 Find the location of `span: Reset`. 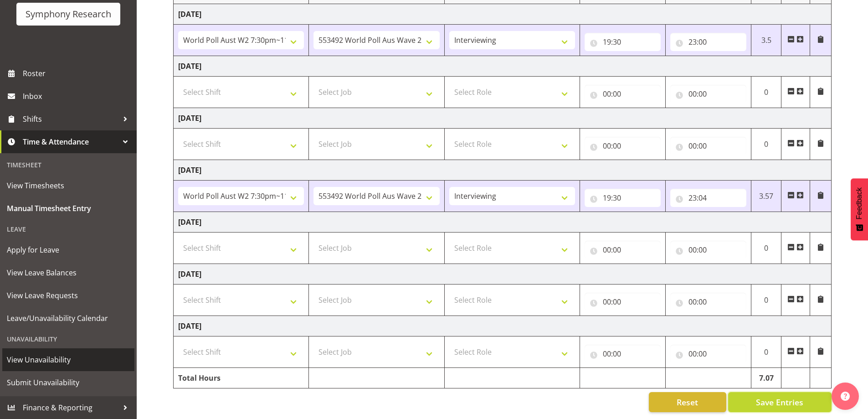

span: Reset is located at coordinates (687, 402).